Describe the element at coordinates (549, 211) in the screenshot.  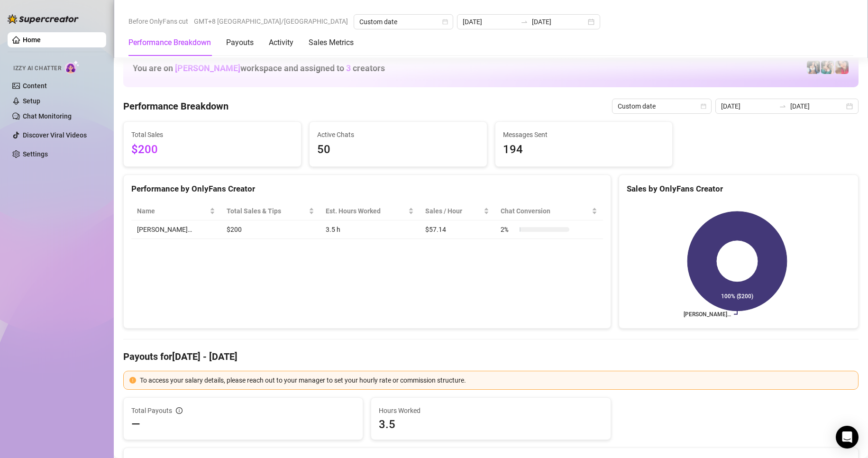
I see `th: Chat Conversion` at that location.